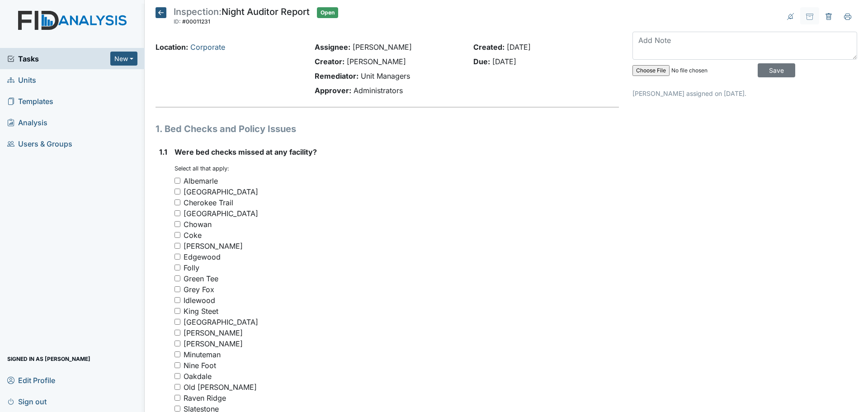 The height and width of the screenshot is (412, 868). I want to click on div: Night Auditor Report, so click(242, 17).